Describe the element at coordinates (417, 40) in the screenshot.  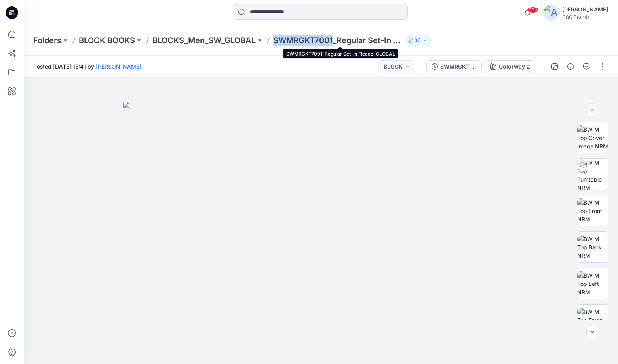
I see `p: 36` at that location.